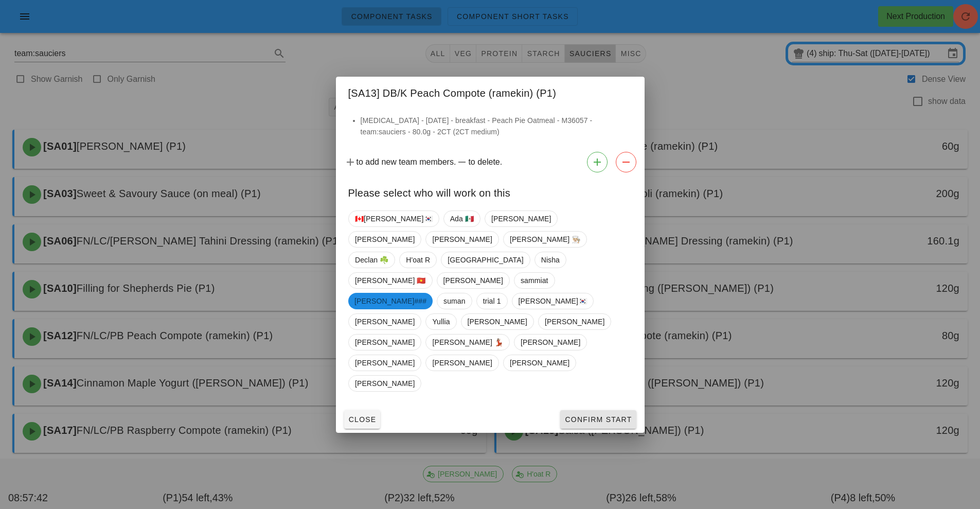  I want to click on span: Declan ☘️, so click(371, 260).